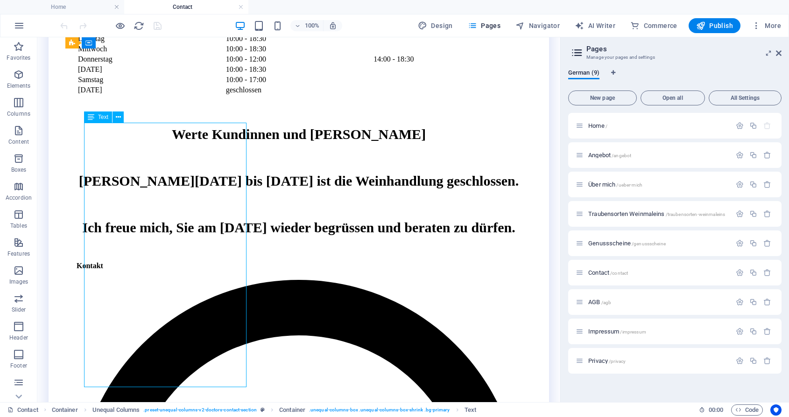  I want to click on div: Genussscheine/genussscheine, so click(658, 243).